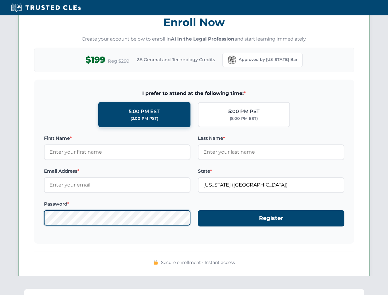 This screenshot has height=295, width=388. What do you see at coordinates (244, 111) in the screenshot?
I see `div: 5:00 PM PST` at bounding box center [244, 111].